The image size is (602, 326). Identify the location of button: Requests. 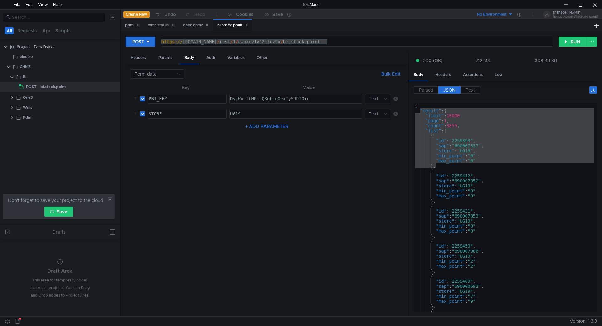
(27, 31).